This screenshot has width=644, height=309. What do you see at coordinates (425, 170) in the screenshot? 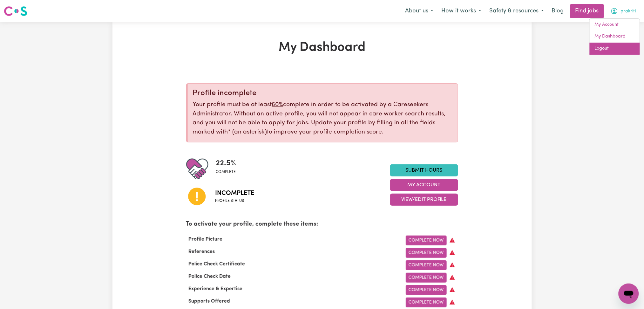
I see `a: Submit Hours` at bounding box center [425, 170].